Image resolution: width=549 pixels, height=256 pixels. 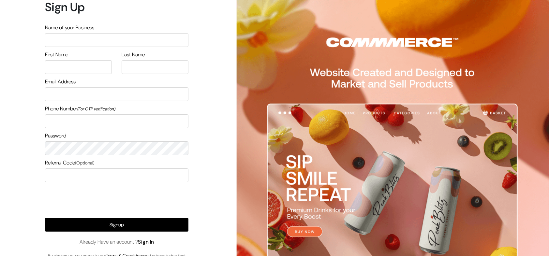 I want to click on a: Sign In, so click(x=146, y=242).